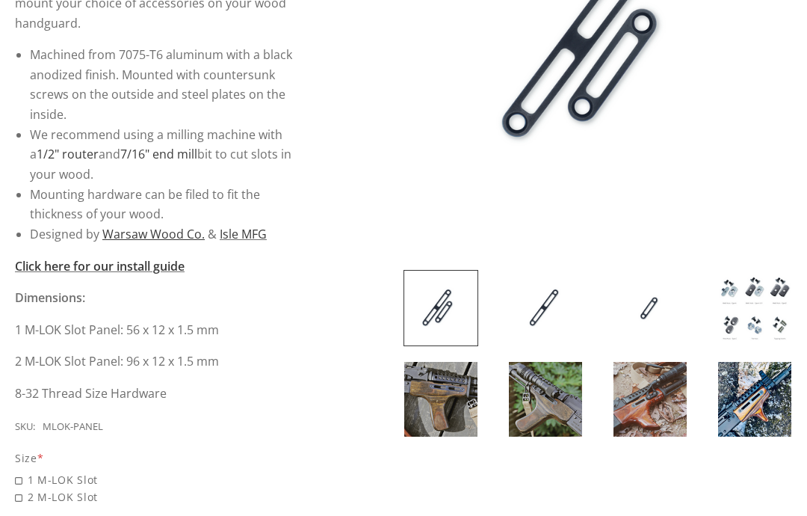 The image size is (807, 516). I want to click on u: Warsaw Wood Co., so click(153, 234).